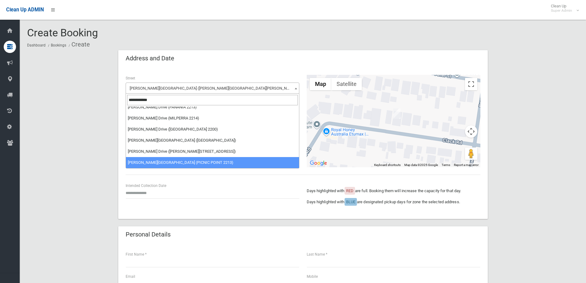 This screenshot has width=586, height=283. What do you see at coordinates (393, 202) in the screenshot?
I see `p: Days highlighted with are designated pickup days for zone the selected address.` at bounding box center [393, 202].